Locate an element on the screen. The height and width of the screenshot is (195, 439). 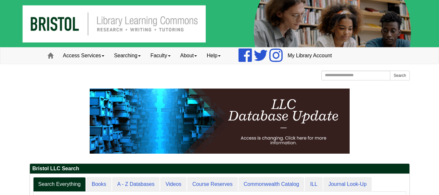
a: Course Reserves is located at coordinates (213, 184).